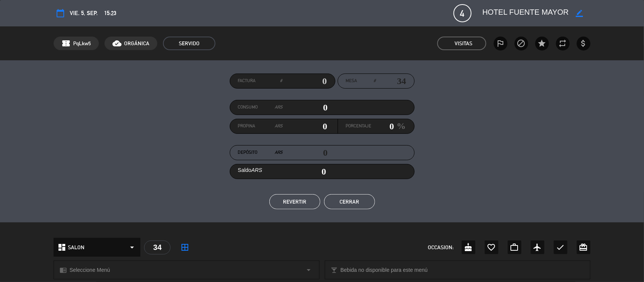 Image resolution: width=644 pixels, height=282 pixels. I want to click on i: border_all, so click(185, 247).